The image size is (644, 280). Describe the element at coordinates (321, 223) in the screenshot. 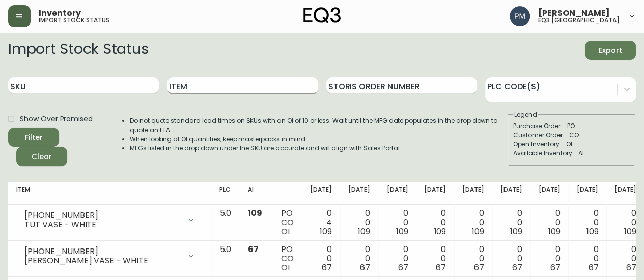

I see `div: 0 4` at that location.